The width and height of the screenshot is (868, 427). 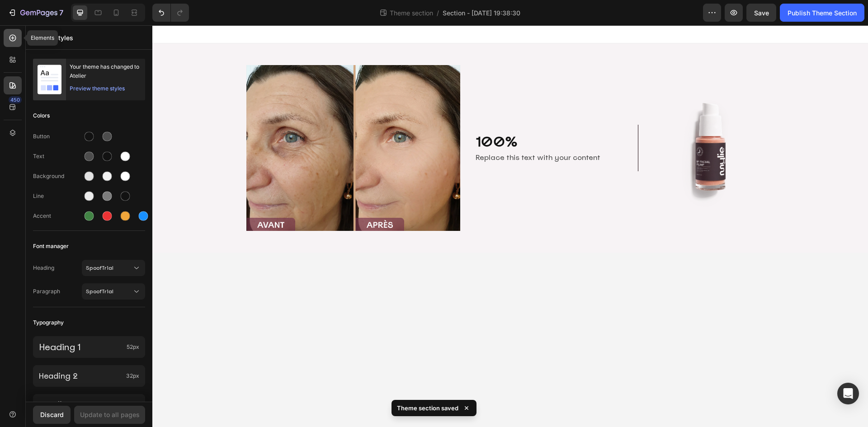 I want to click on p: 7, so click(x=61, y=13).